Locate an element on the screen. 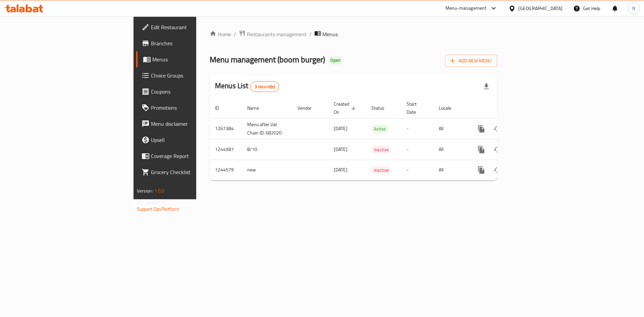  span: Locale is located at coordinates (449, 108).